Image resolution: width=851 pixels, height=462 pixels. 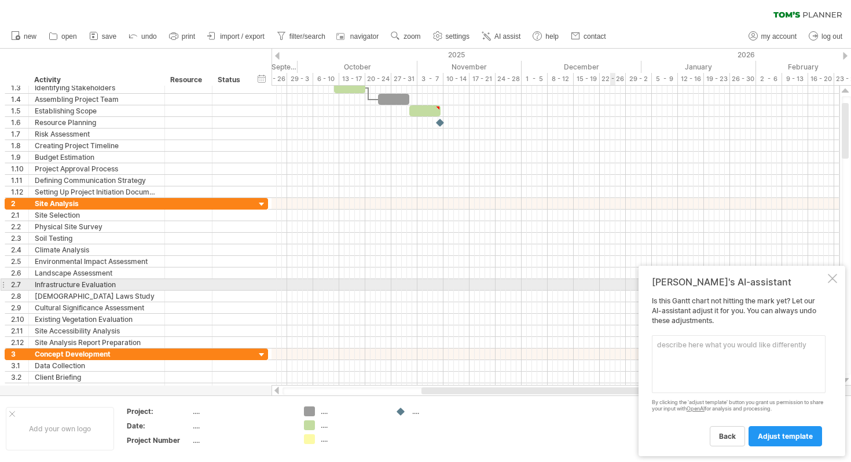 What do you see at coordinates (97, 238) in the screenshot?
I see `div: Soil Testing` at bounding box center [97, 238].